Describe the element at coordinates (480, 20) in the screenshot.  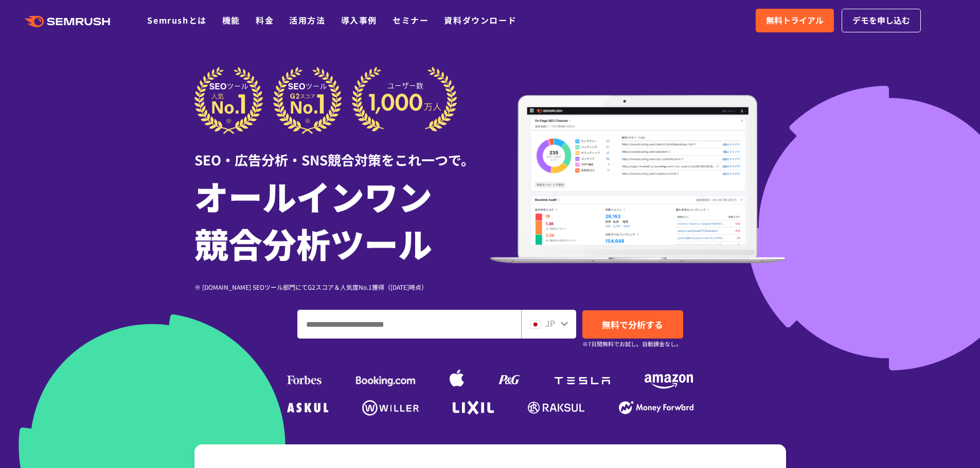
I see `a: 資料ダウンロード` at that location.